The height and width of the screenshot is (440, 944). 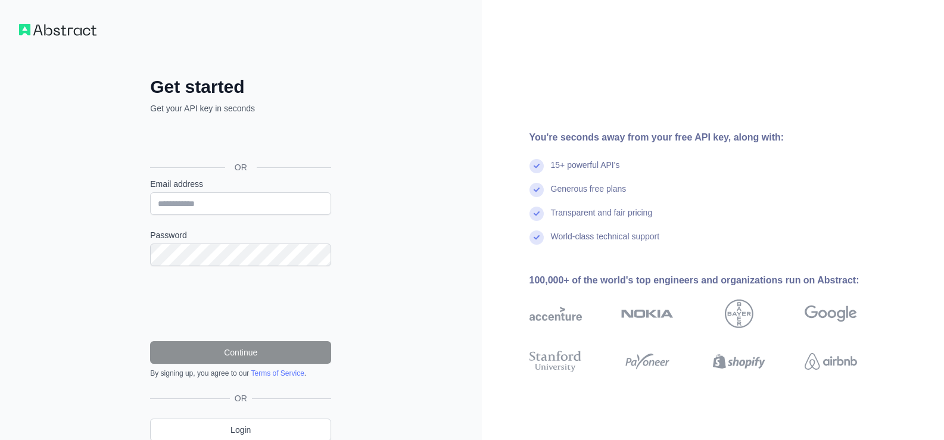 What do you see at coordinates (555, 314) in the screenshot?
I see `img: accenture` at bounding box center [555, 314].